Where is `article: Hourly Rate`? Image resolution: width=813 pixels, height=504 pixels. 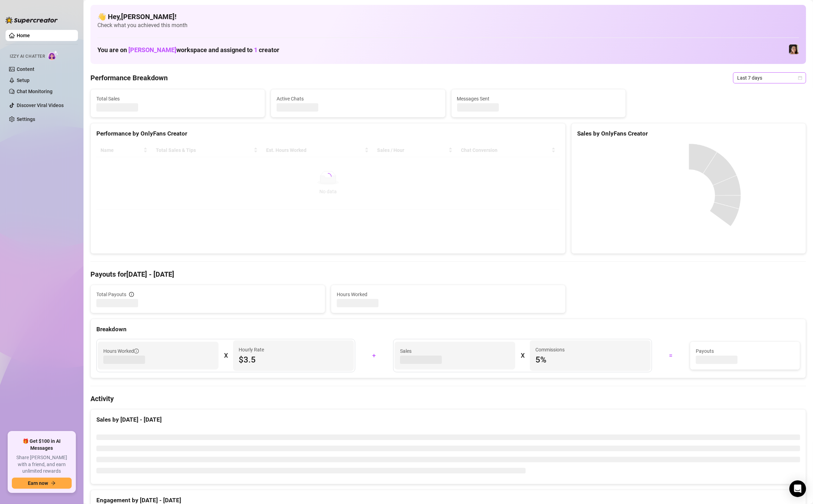 article: Hourly Rate is located at coordinates (251, 350).